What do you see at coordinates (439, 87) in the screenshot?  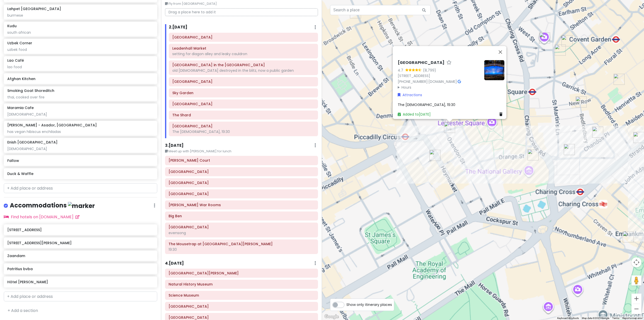 I see `summary: Hours` at bounding box center [439, 87].